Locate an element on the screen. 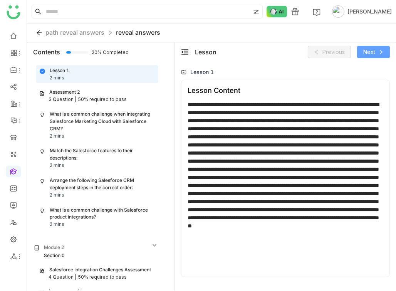 The image size is (396, 291). img: avatar is located at coordinates (339, 12).